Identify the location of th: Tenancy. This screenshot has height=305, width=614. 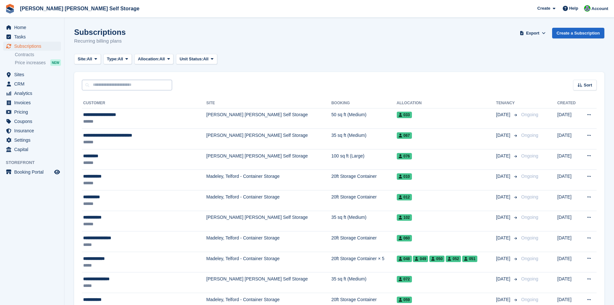
(508, 103).